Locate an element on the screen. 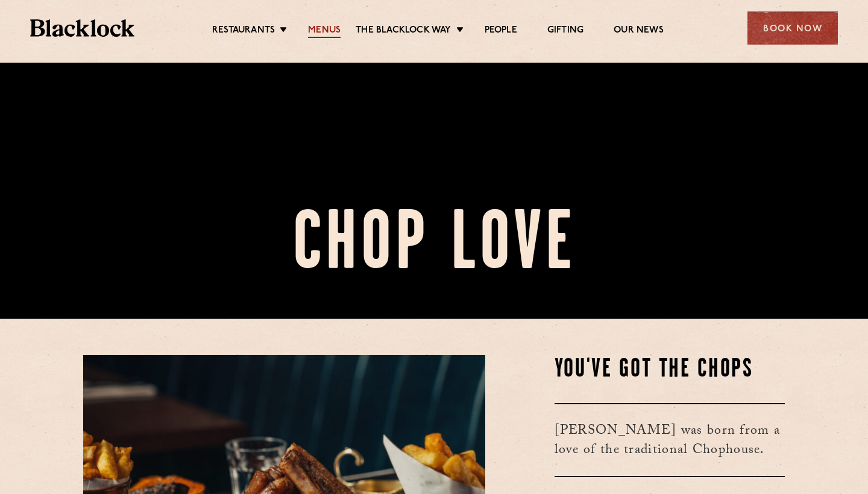 The height and width of the screenshot is (494, 868). img: BL_Textured_Logo-footer-cropped.svg is located at coordinates (82, 28).